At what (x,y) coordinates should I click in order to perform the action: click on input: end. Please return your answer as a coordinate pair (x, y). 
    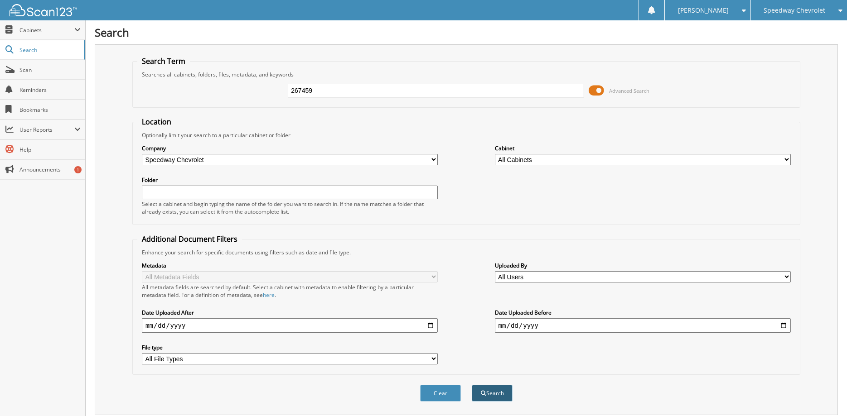
    Looking at the image, I should click on (642, 326).